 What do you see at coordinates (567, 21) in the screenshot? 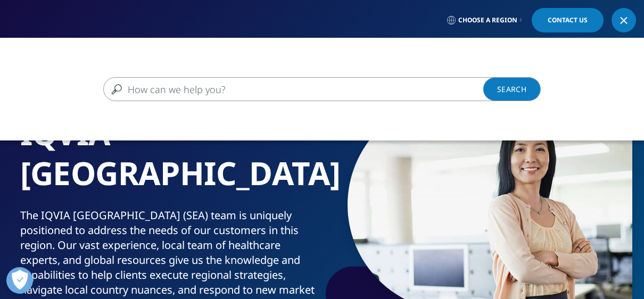
I see `span: Contact Us` at bounding box center [567, 21].